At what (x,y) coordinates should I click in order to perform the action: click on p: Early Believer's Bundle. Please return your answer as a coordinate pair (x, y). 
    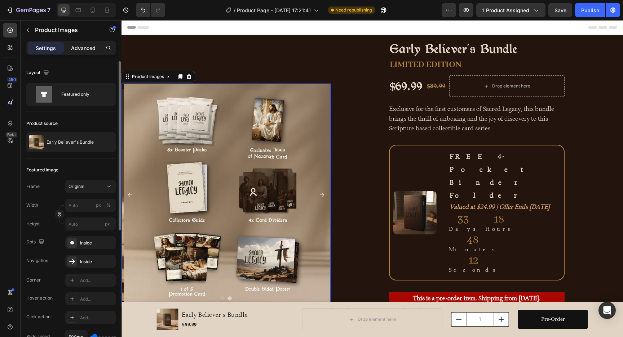
    Looking at the image, I should click on (70, 142).